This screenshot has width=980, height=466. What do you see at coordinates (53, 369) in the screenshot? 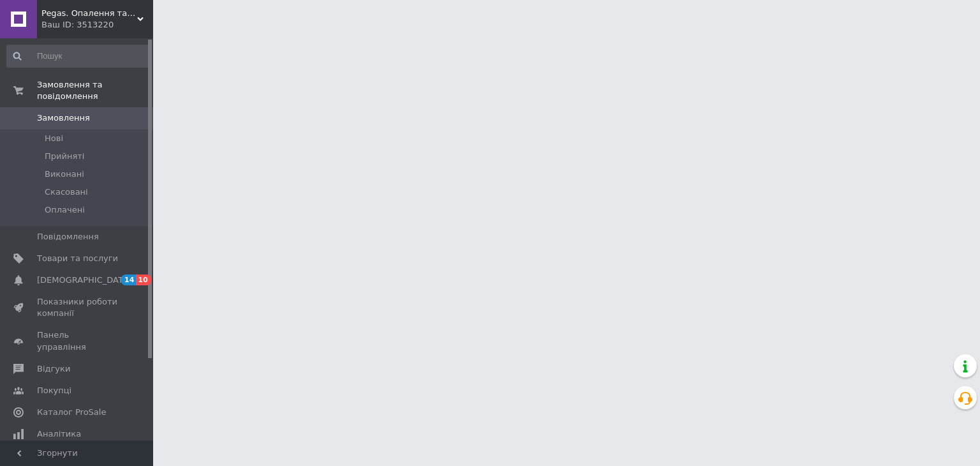
I see `span: Відгуки` at bounding box center [53, 369].